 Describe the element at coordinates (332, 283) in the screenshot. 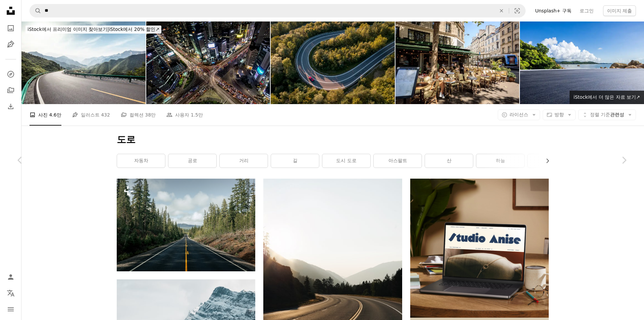

I see `a: 텅 빈 곡선 도로` at that location.